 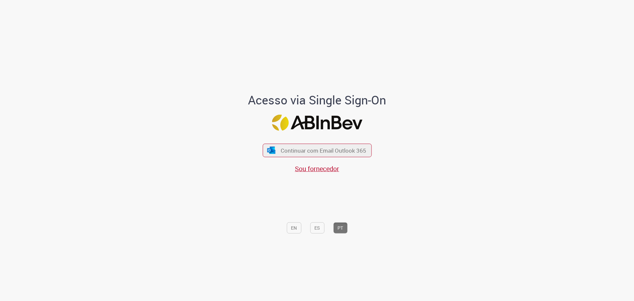 What do you see at coordinates (317, 100) in the screenshot?
I see `h1: Acesso via Single Sign-On` at bounding box center [317, 100].